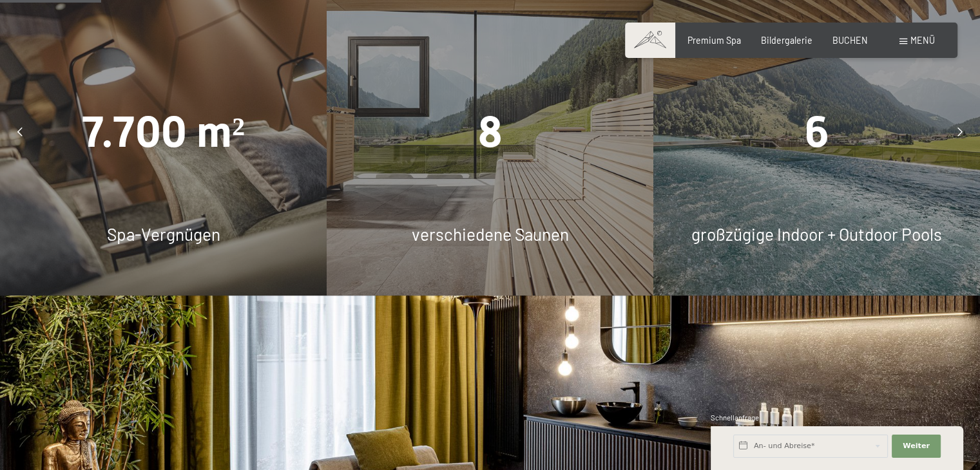 The width and height of the screenshot is (980, 470). I want to click on a: BUCHEN, so click(850, 40).